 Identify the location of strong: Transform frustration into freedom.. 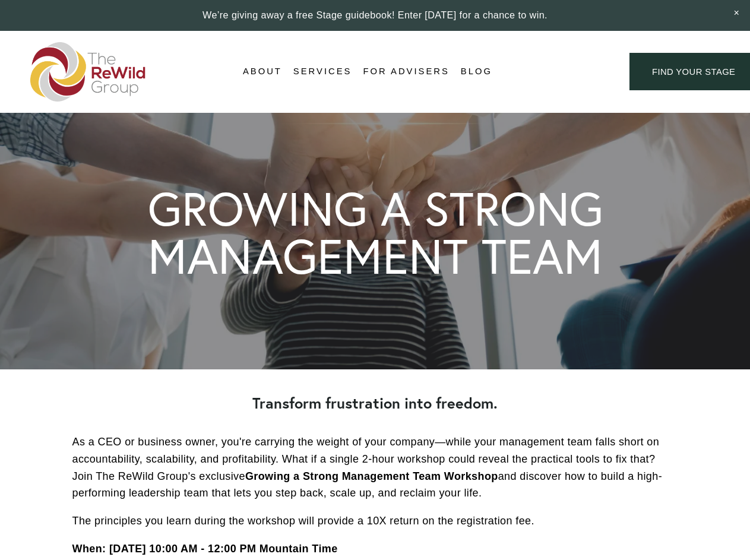
(374, 402).